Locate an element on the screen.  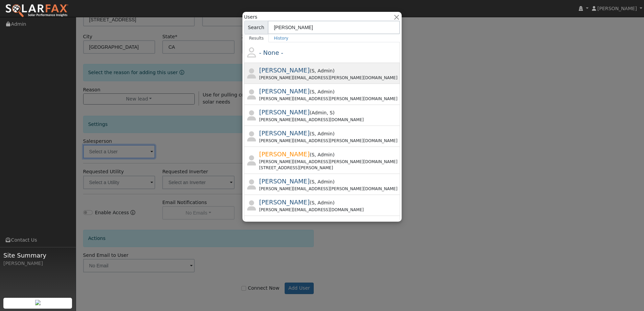
span: - None - is located at coordinates (271, 52).